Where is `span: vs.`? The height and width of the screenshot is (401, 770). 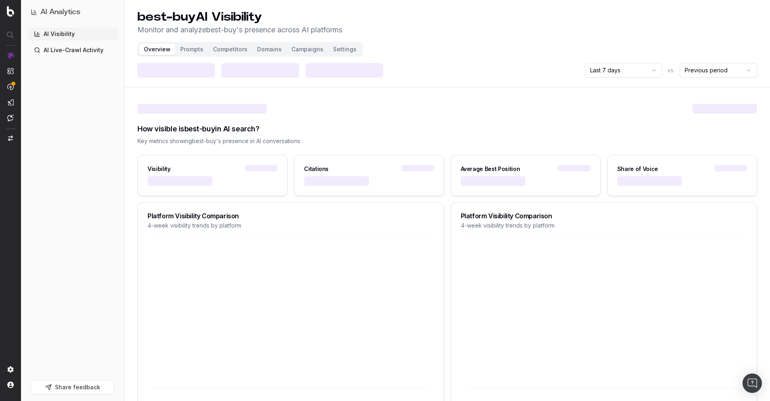 span: vs. is located at coordinates (671, 70).